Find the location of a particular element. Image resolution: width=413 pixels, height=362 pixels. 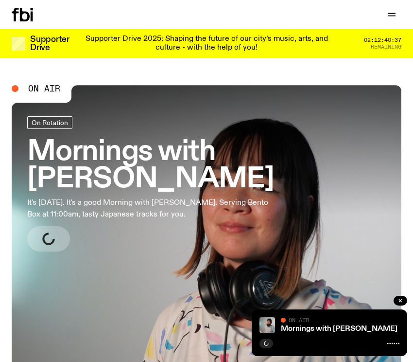

span: Remaining is located at coordinates (386, 47).